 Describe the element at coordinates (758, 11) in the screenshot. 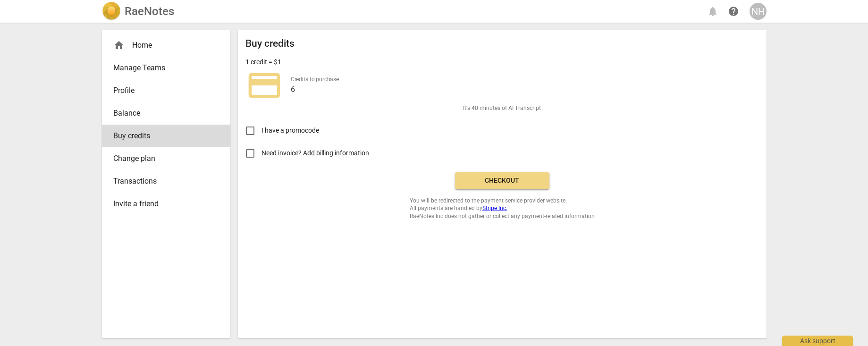

I see `button: NH` at that location.